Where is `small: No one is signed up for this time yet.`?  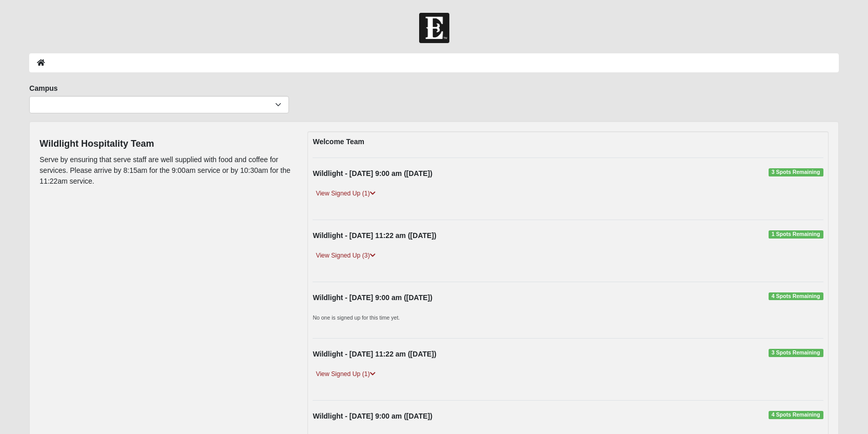 small: No one is signed up for this time yet. is located at coordinates (356, 317).